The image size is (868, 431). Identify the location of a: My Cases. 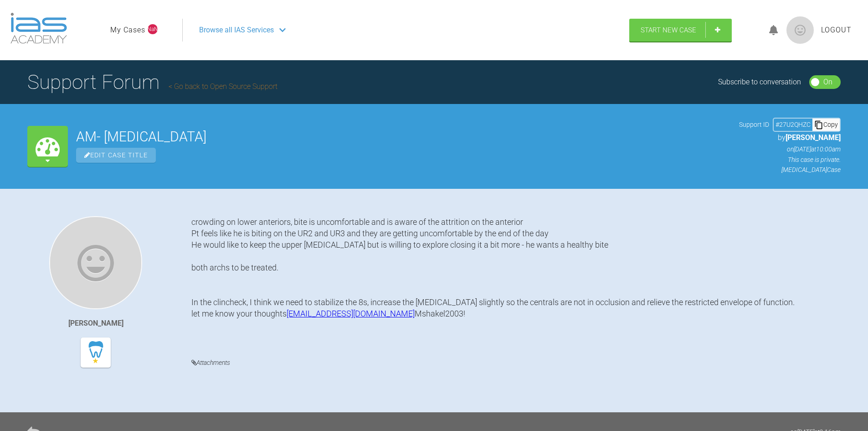
(128, 30).